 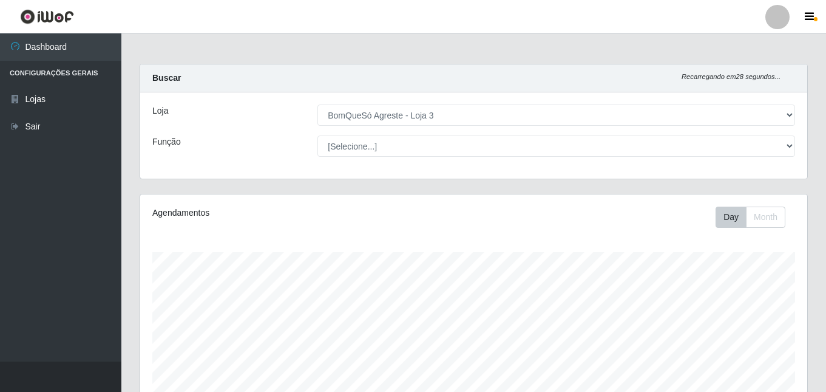 I want to click on i: Recarregando em 28 segundos..., so click(x=731, y=76).